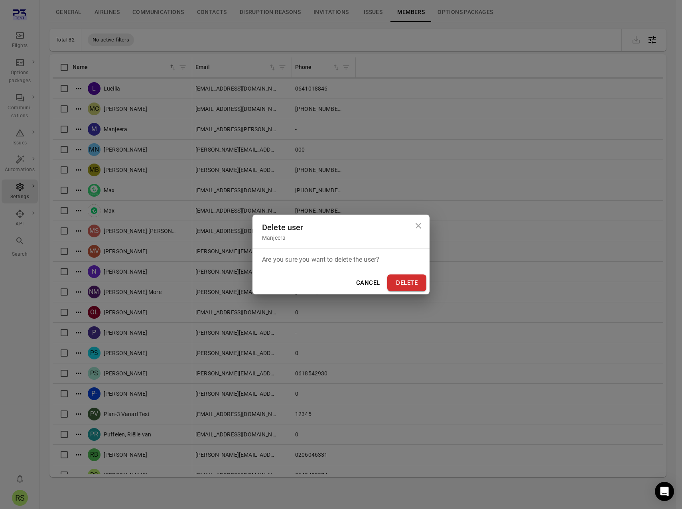 The image size is (682, 509). I want to click on button: Cancel, so click(368, 283).